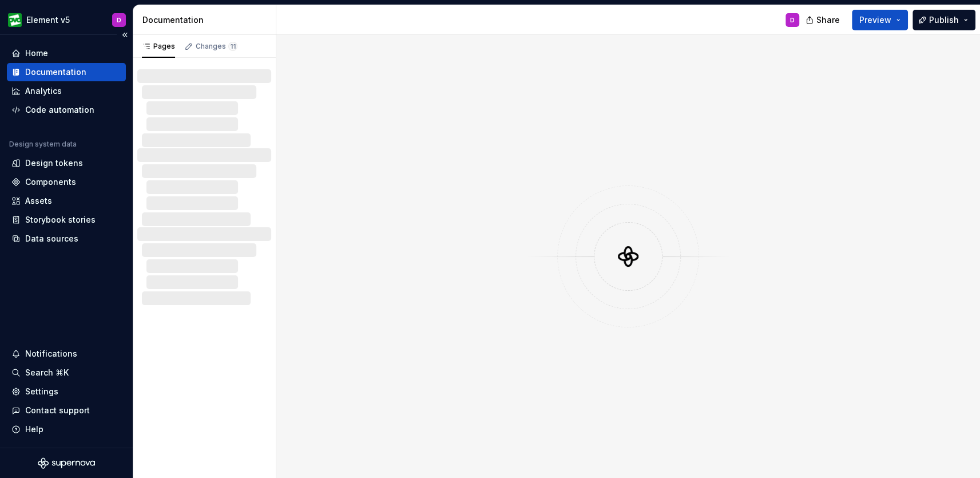 This screenshot has height=478, width=980. I want to click on a: Code automation, so click(66, 110).